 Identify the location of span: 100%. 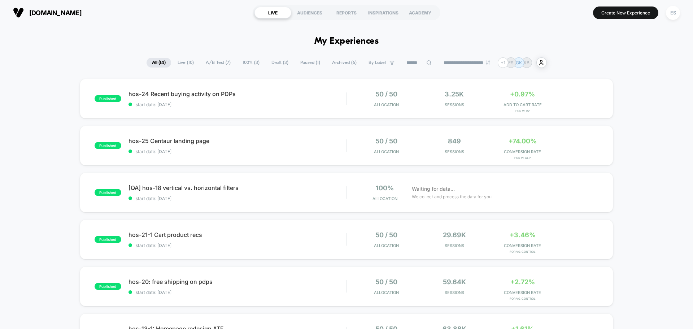
(385, 188).